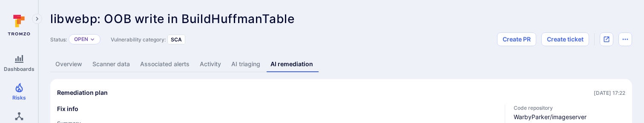 Image resolution: width=644 pixels, height=123 pixels. I want to click on button: Create ticket, so click(565, 39).